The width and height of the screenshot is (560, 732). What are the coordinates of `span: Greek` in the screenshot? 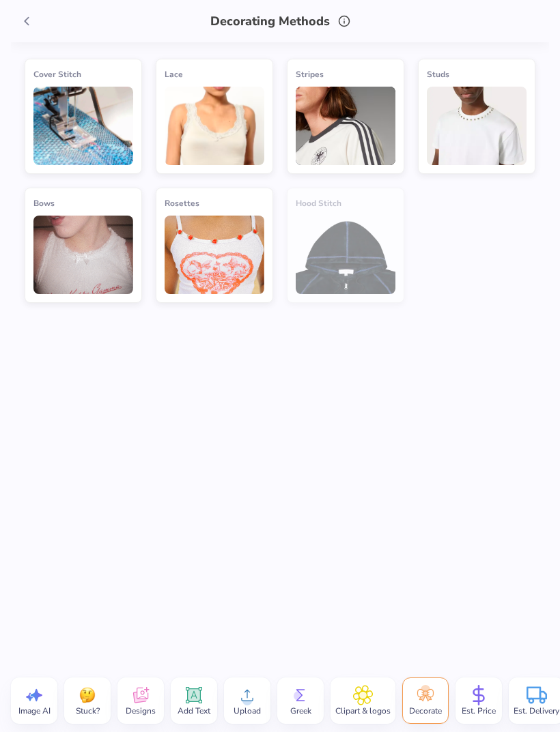 It's located at (300, 711).